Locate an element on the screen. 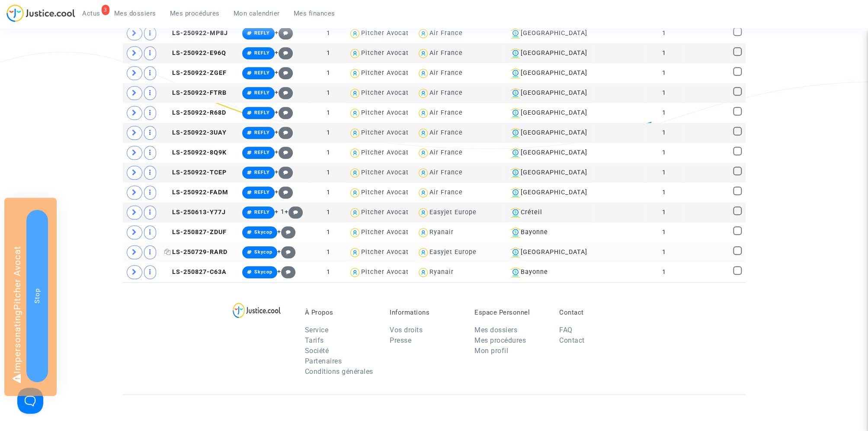 This screenshot has width=868, height=431. a: Vos droits is located at coordinates (406, 330).